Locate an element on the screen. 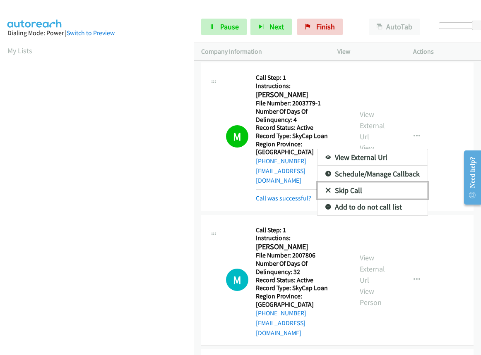 This screenshot has width=481, height=355. a: Add to do not call list is located at coordinates (372, 207).